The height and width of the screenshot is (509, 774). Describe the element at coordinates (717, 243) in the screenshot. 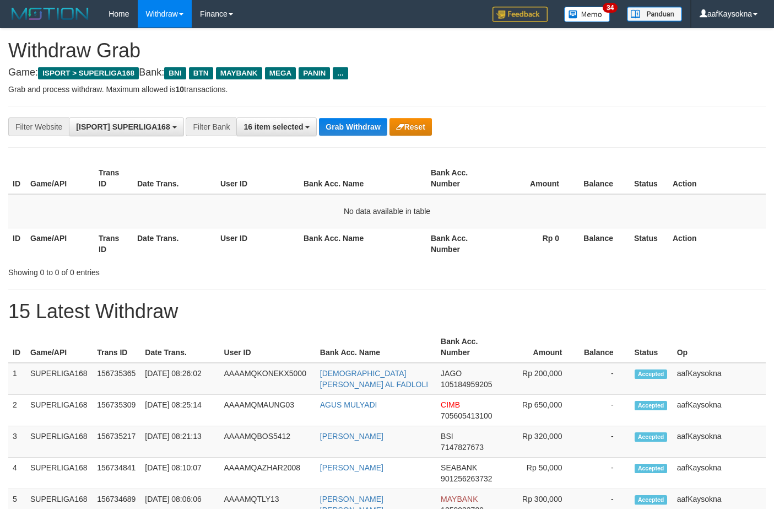

I see `th: Action` at that location.